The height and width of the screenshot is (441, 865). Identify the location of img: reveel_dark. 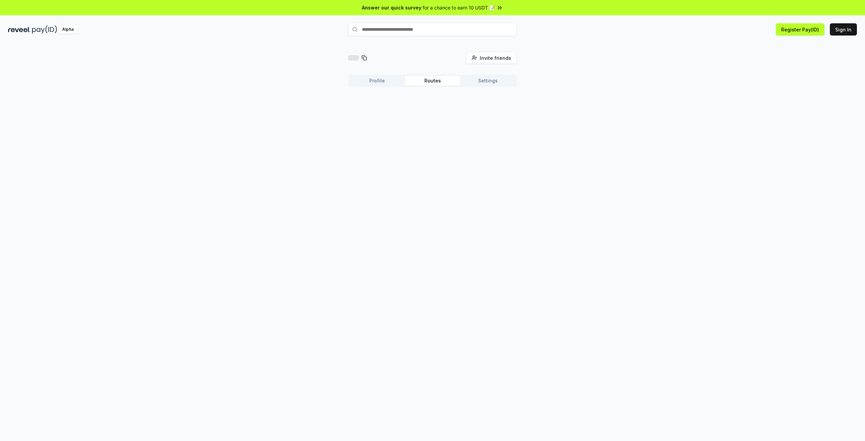
(19, 29).